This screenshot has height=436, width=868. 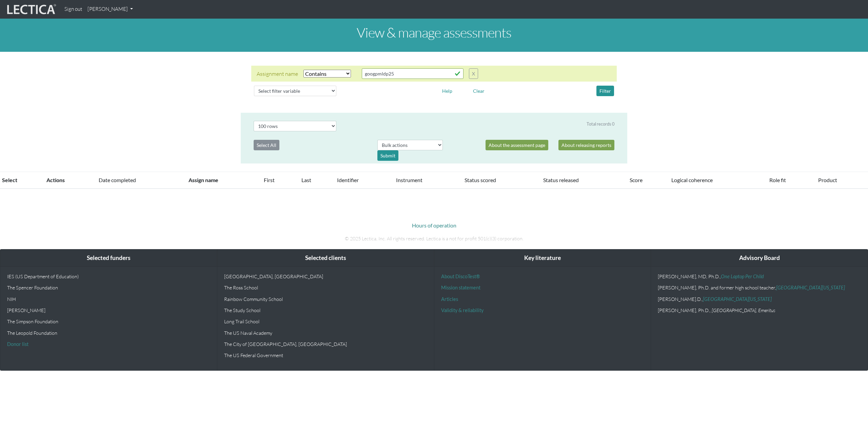 I want to click on a: Date completed, so click(x=117, y=180).